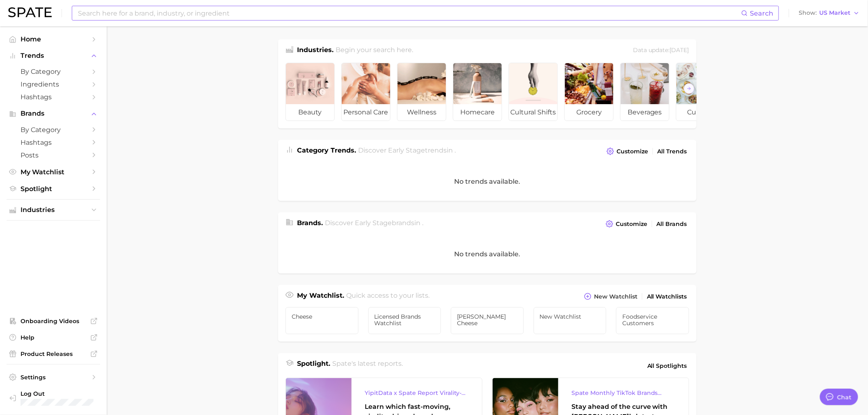 This screenshot has width=868, height=415. What do you see at coordinates (322, 317) in the screenshot?
I see `span: Cheese` at bounding box center [322, 317].